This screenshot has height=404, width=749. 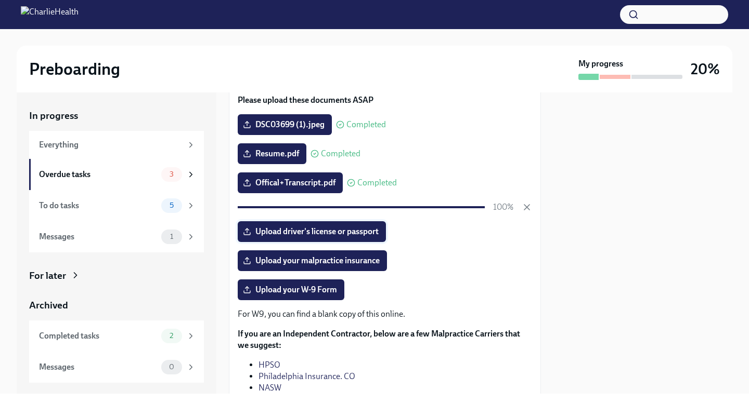 I want to click on a: Messages1, so click(x=116, y=237).